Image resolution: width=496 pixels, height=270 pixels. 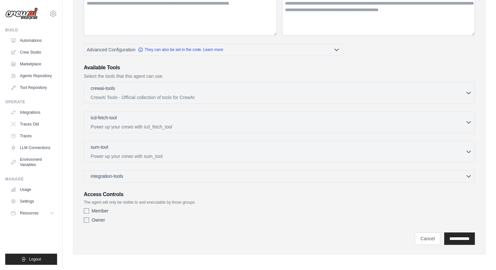 I want to click on a: Traces, so click(x=32, y=136).